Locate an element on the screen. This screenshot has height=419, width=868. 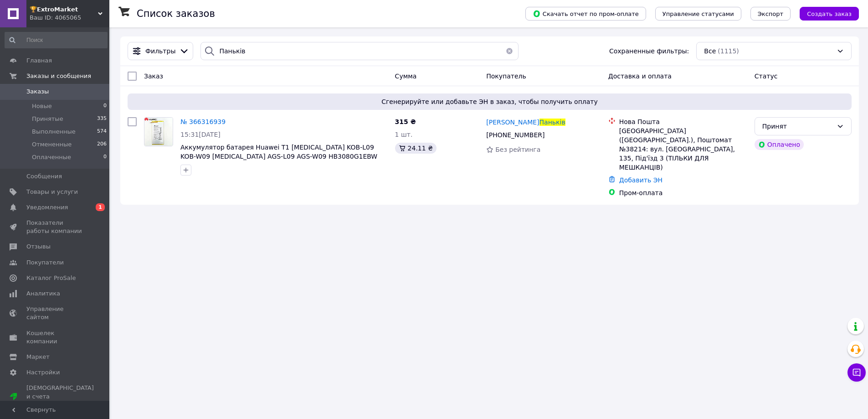
input: Поиск is located at coordinates (56, 40).